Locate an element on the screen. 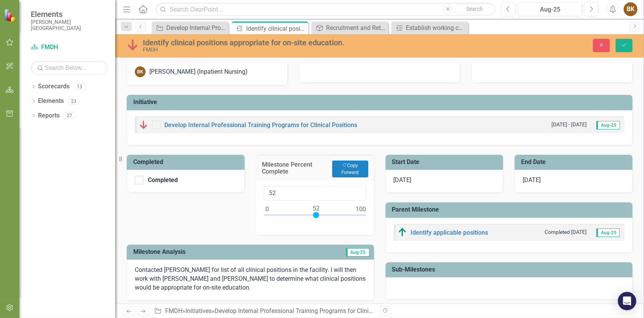 The width and height of the screenshot is (644, 318). a: Scorecards is located at coordinates (54, 87).